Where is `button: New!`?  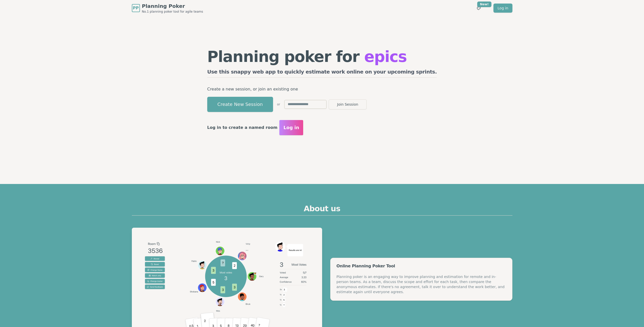 button: New! is located at coordinates (479, 8).